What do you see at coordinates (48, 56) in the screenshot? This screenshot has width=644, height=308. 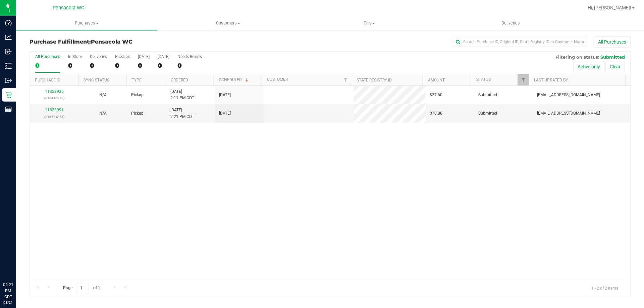 I see `div: All Purchases` at bounding box center [48, 56].